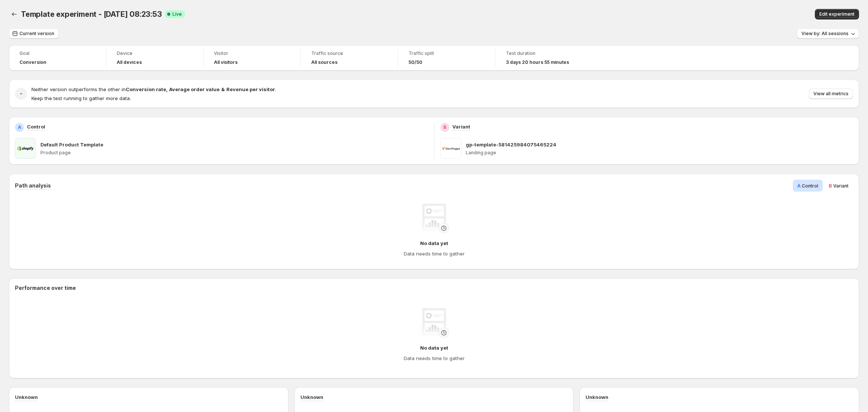 The width and height of the screenshot is (868, 412). Describe the element at coordinates (146, 90) in the screenshot. I see `strong: Conversion rate` at that location.